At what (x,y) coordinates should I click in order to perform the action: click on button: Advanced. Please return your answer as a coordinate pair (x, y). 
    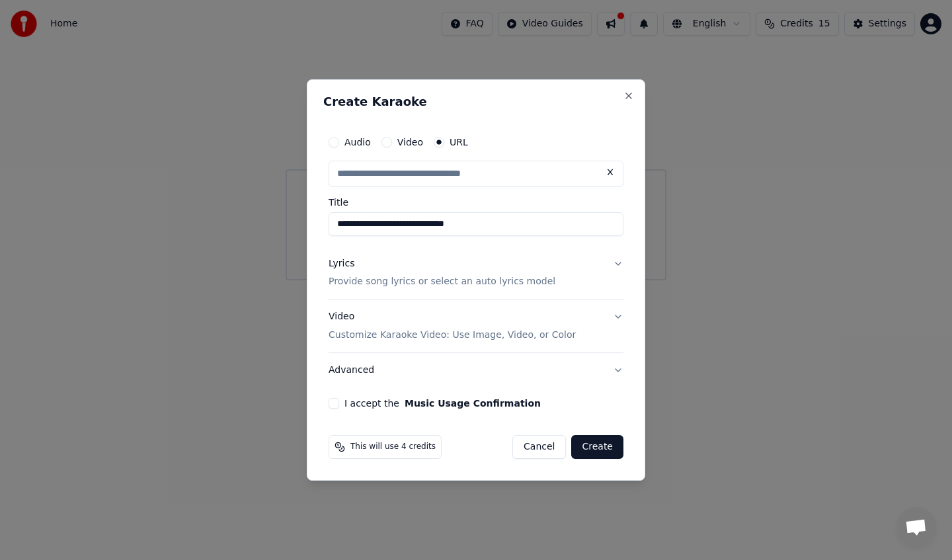
    Looking at the image, I should click on (476, 371).